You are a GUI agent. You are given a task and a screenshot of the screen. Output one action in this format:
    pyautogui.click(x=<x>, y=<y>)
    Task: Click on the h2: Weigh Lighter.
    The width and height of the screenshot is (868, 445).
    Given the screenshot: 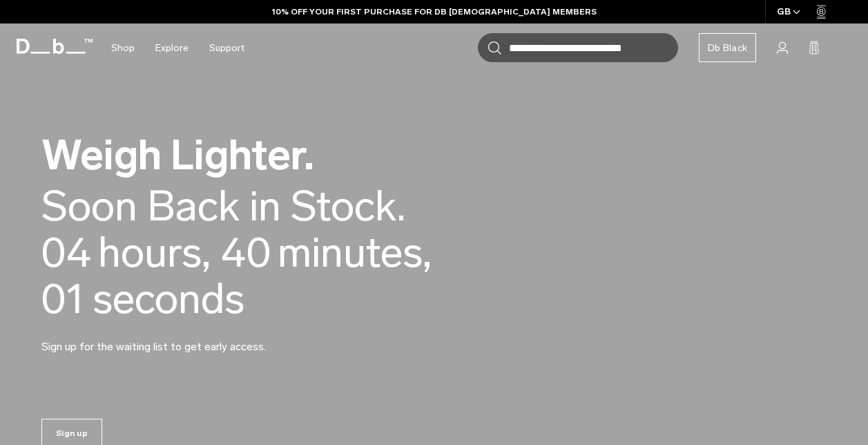 What is the action you would take?
    pyautogui.click(x=266, y=155)
    